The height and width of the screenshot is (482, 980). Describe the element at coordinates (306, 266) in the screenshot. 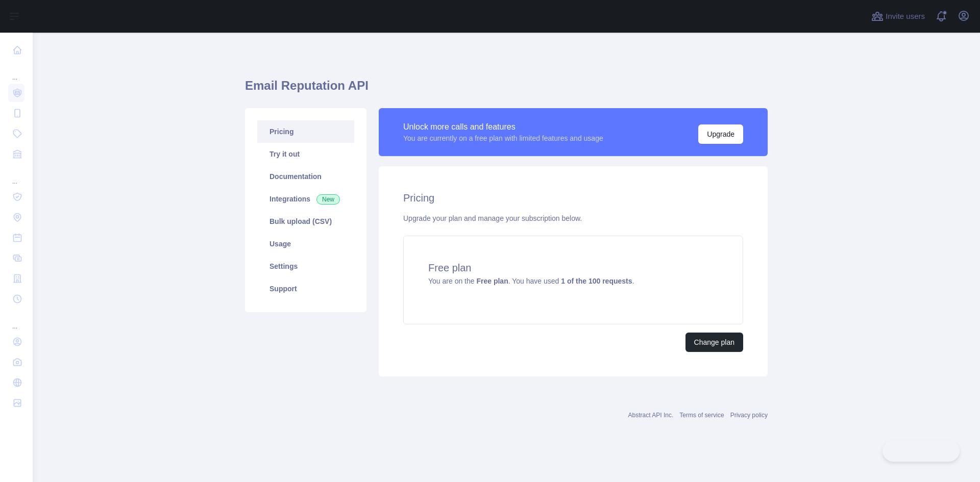

I see `a: Settings` at that location.